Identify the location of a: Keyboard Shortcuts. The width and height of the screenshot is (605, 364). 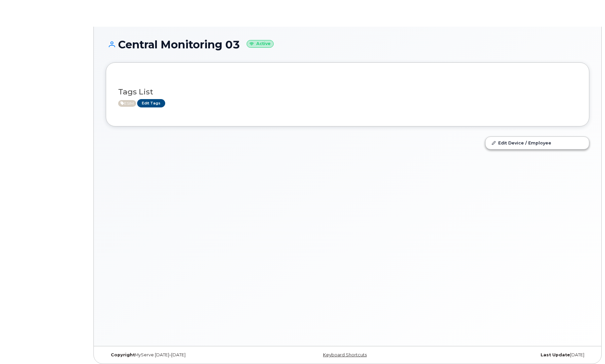
(345, 355).